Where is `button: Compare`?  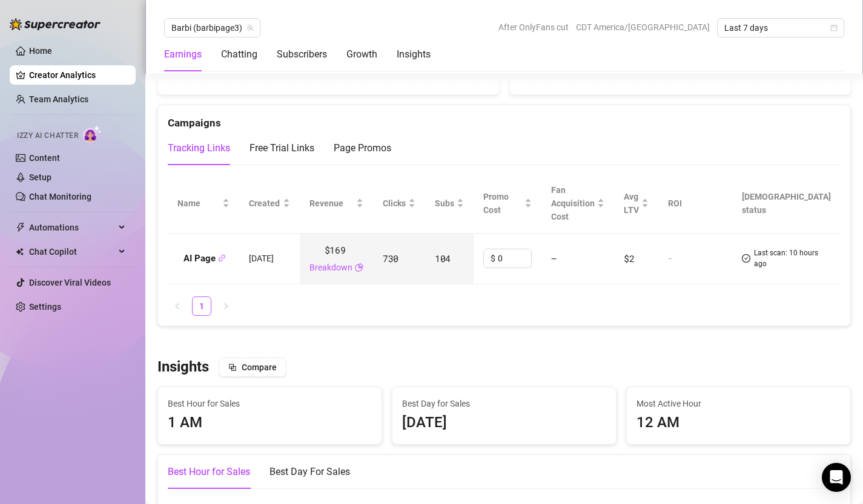
button: Compare is located at coordinates (252, 367).